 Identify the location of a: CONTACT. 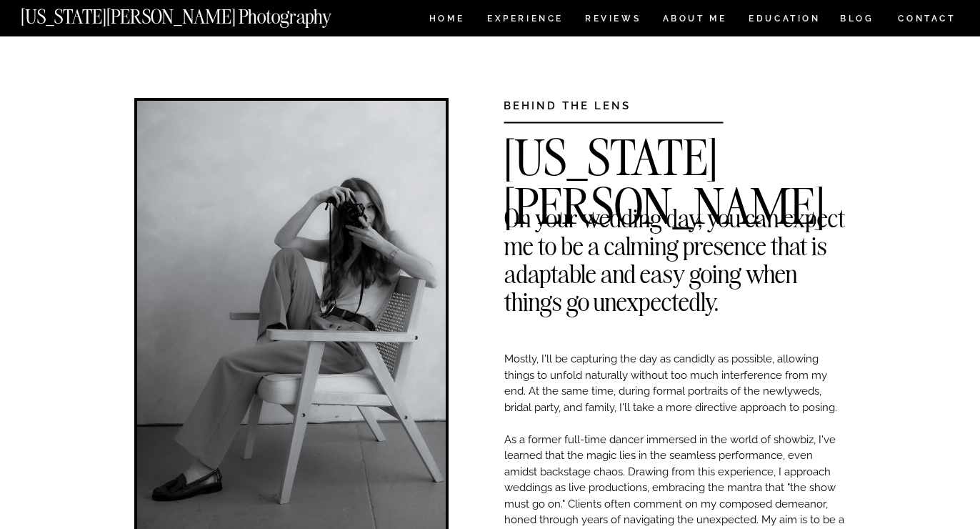
(927, 19).